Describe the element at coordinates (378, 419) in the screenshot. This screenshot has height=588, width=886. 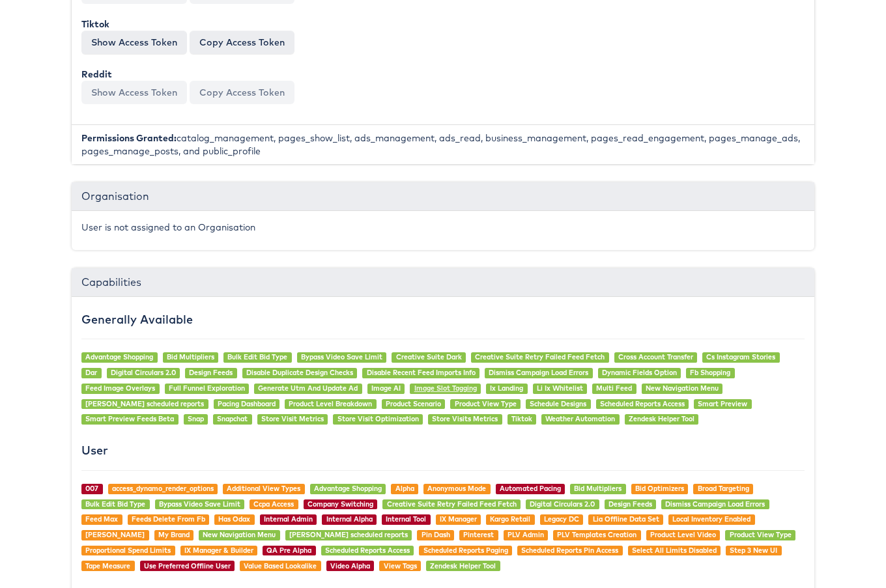
I see `a: Store Visit Optimization` at that location.